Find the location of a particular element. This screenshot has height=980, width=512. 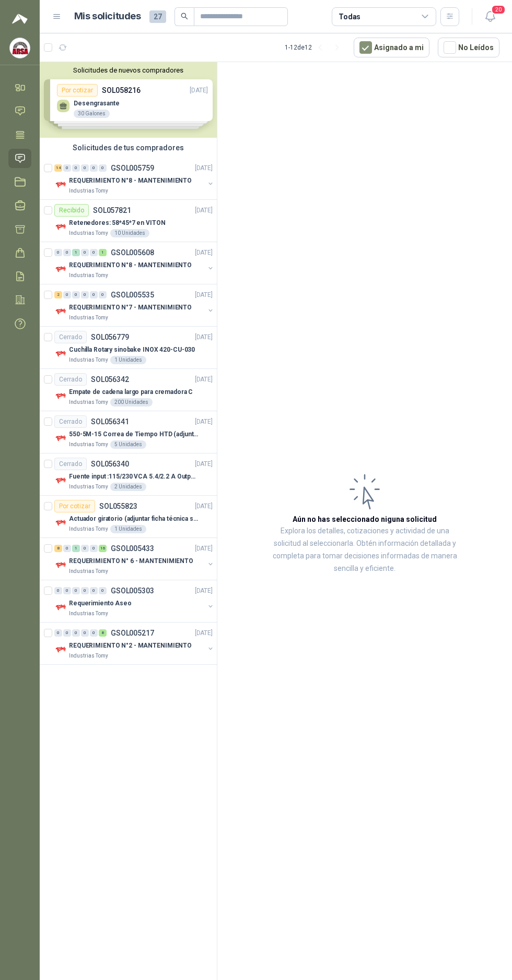

p: Empate de cadena largo para cremadora C is located at coordinates (130, 392).